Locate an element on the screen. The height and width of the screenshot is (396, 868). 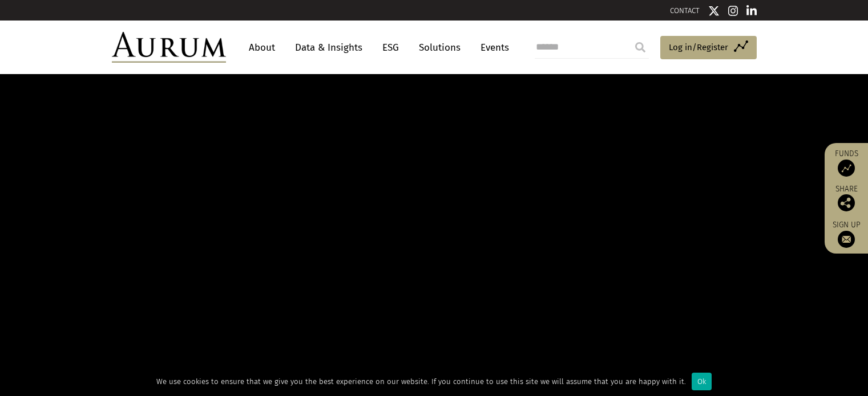
img: Instagram icon is located at coordinates (733, 11).